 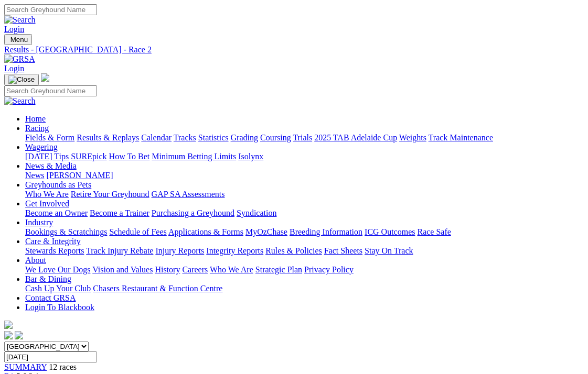 What do you see at coordinates (66, 232) in the screenshot?
I see `a: Bookings & Scratchings` at bounding box center [66, 232].